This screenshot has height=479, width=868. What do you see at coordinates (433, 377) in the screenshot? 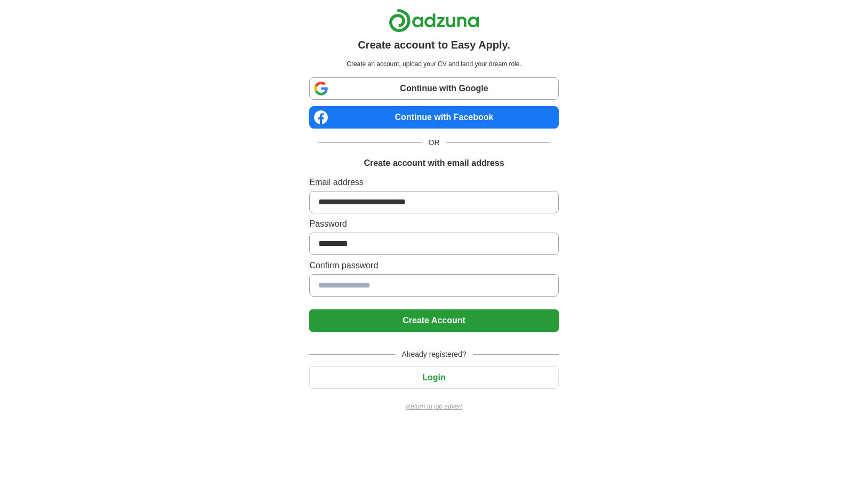
I see `a: Login` at bounding box center [433, 377].